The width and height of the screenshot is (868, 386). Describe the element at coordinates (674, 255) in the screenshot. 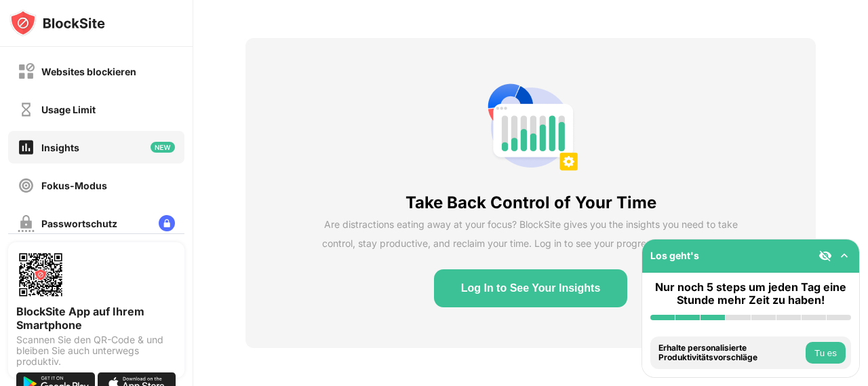

I see `div: Los geht's` at that location.